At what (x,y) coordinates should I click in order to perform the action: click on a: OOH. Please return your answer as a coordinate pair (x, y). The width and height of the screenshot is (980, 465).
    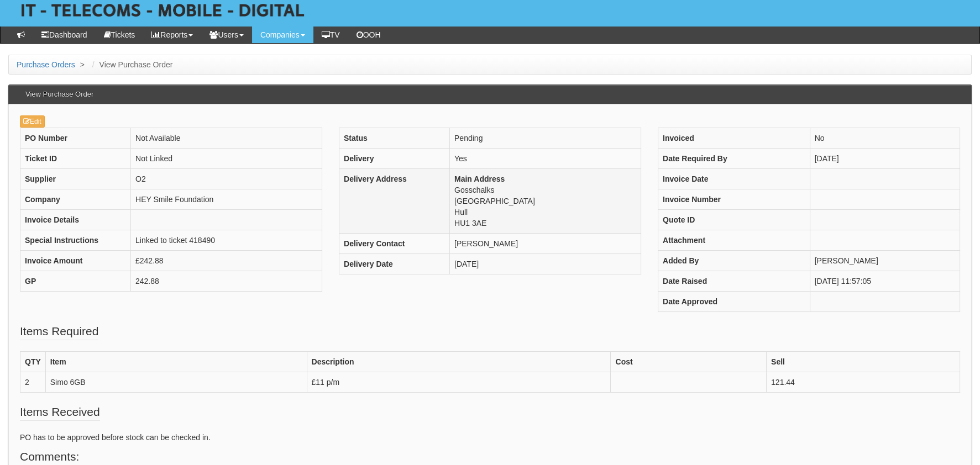
    Looking at the image, I should click on (368, 35).